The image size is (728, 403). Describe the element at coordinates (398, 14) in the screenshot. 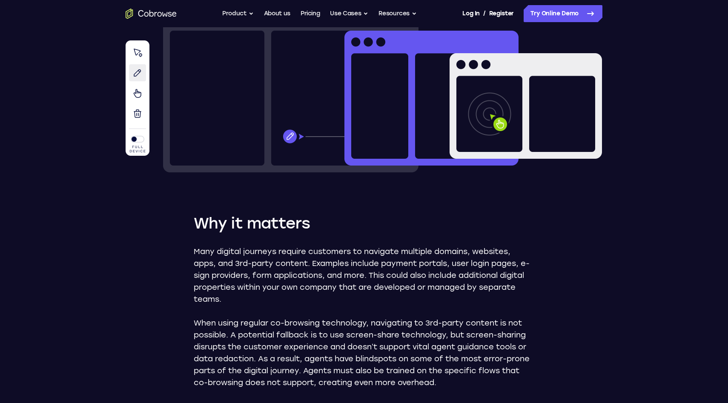

I see `button: Resources` at that location.